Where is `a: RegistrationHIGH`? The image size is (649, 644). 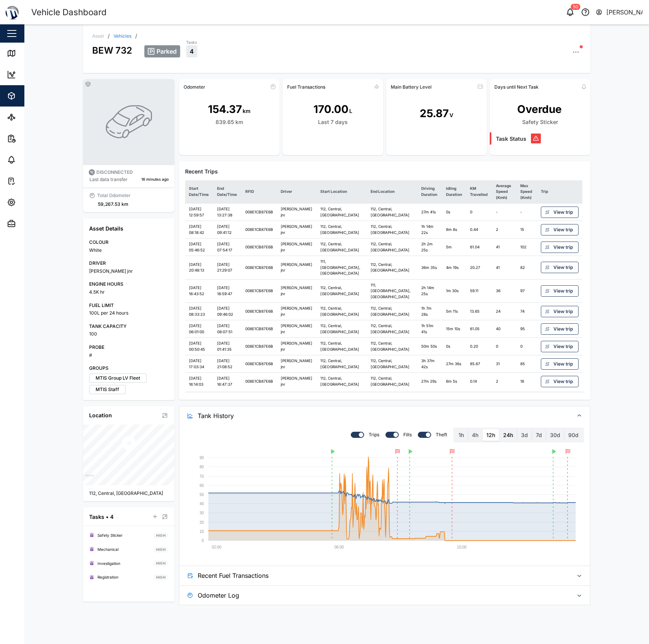 a: RegistrationHIGH is located at coordinates (129, 577).